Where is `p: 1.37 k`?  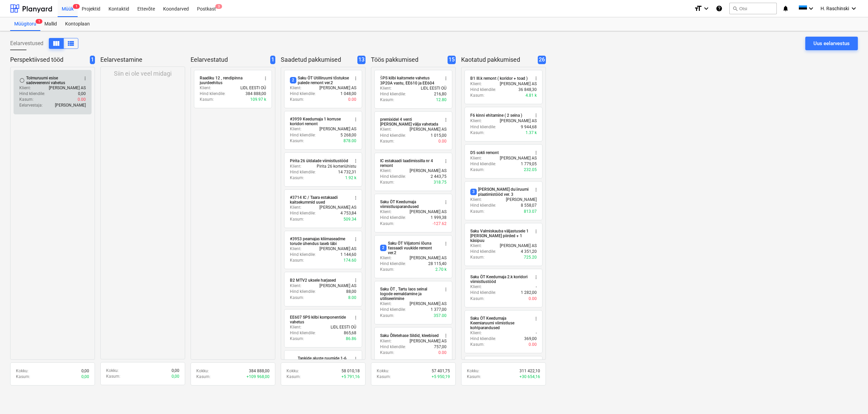 p: 1.37 k is located at coordinates (531, 132).